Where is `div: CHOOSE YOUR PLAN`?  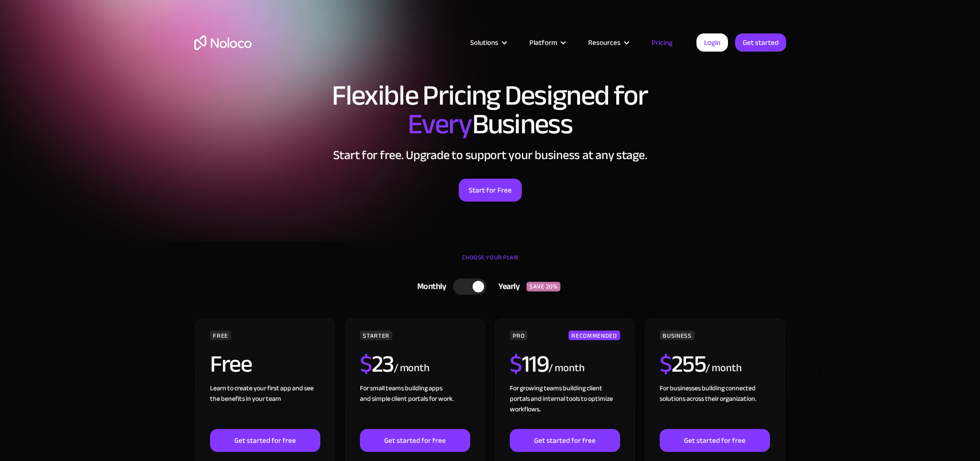 div: CHOOSE YOUR PLAN is located at coordinates (490, 262).